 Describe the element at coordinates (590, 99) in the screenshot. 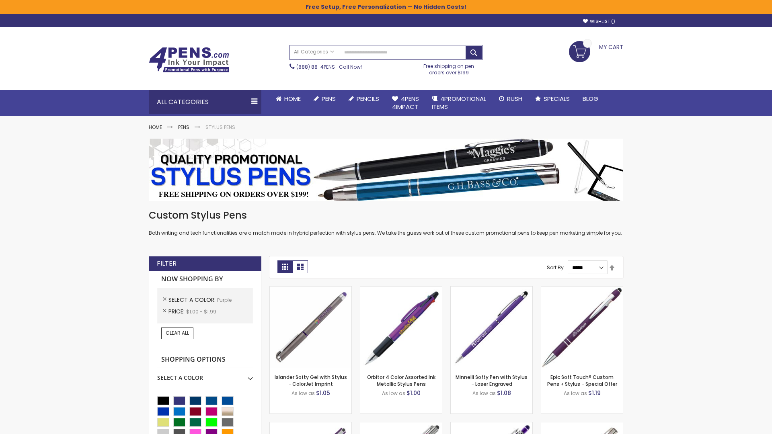

I see `a: Blog` at that location.